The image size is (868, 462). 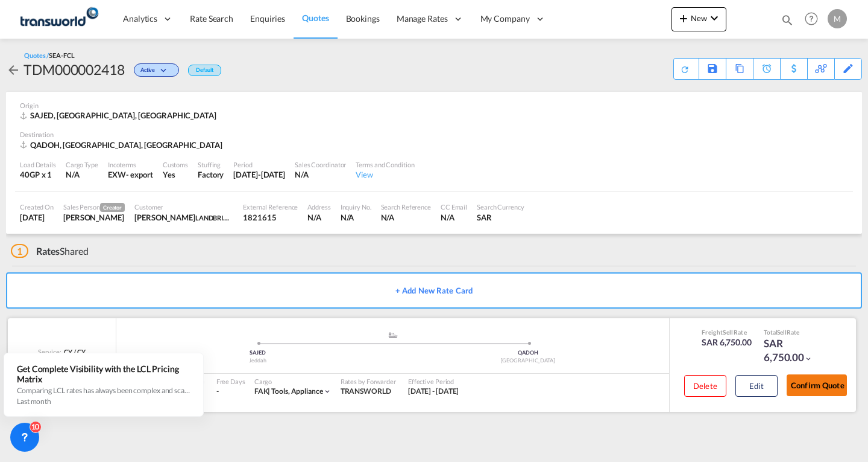 I want to click on div: SAJED, Jeddah, Middle East, so click(x=120, y=115).